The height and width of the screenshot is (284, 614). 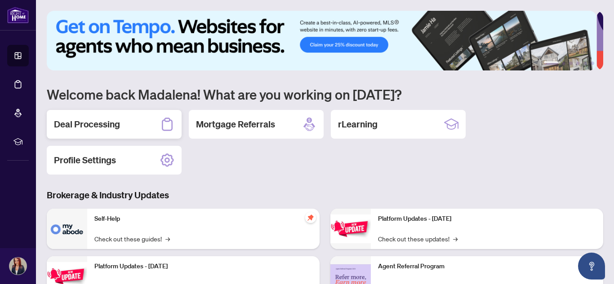 What do you see at coordinates (203, 219) in the screenshot?
I see `p: Self-Help` at bounding box center [203, 219].